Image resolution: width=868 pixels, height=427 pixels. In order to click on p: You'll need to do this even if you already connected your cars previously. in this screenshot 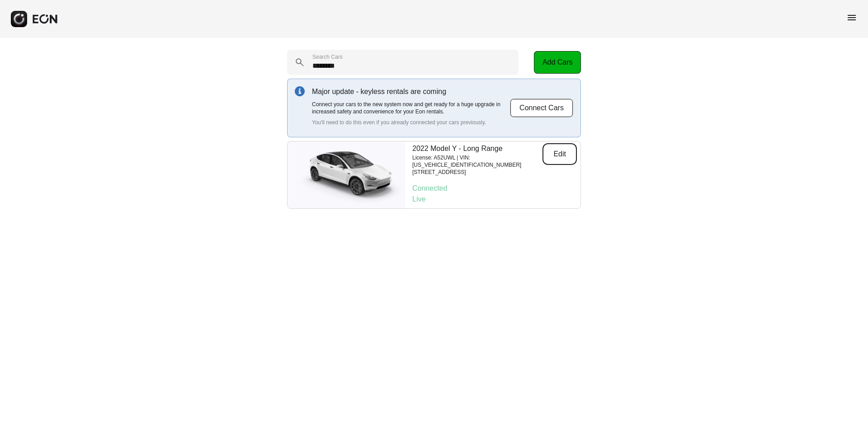, I will do `click(411, 123)`.